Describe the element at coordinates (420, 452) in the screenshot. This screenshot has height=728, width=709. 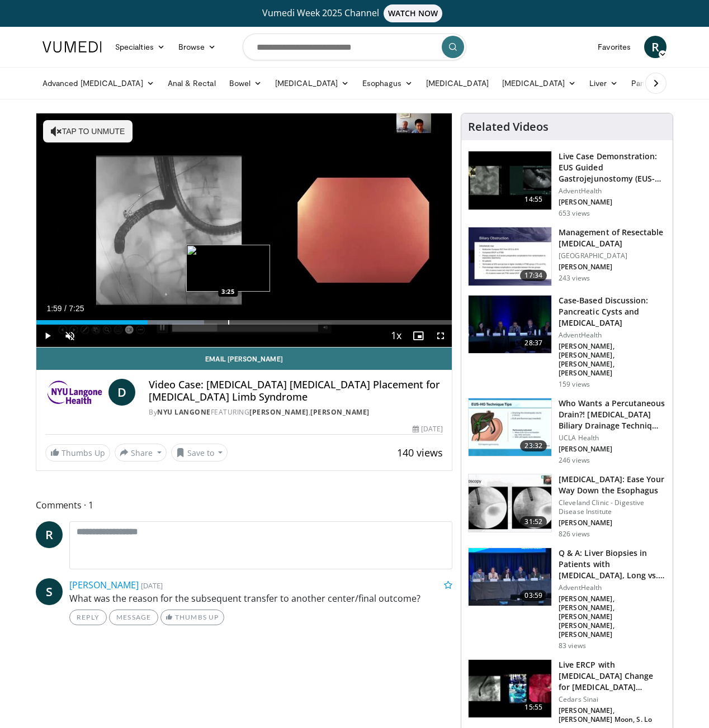
I see `span: 140 views` at that location.